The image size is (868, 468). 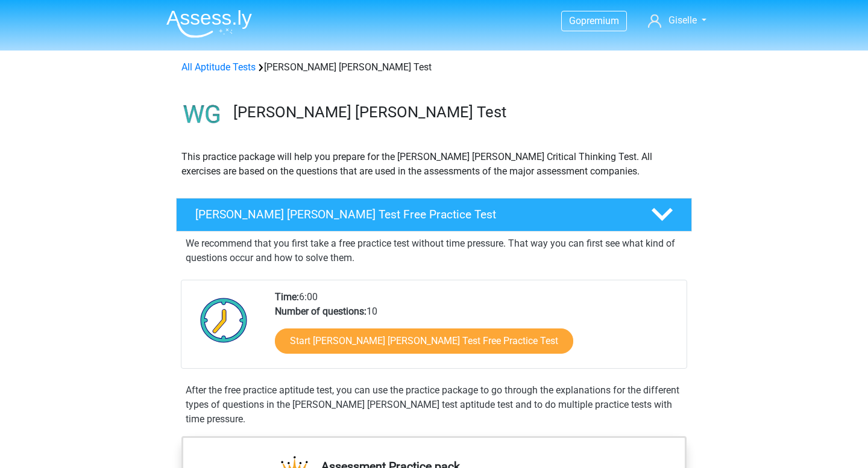 What do you see at coordinates (209, 24) in the screenshot?
I see `img: Assessly` at bounding box center [209, 24].